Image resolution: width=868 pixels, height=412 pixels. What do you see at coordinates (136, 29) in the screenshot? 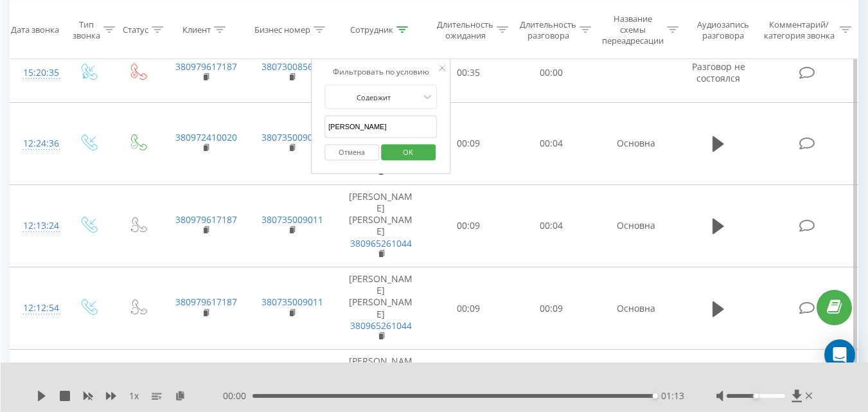
I see `div: Статус` at bounding box center [136, 29].